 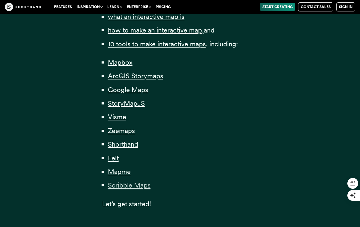 What do you see at coordinates (121, 130) in the screenshot?
I see `a: Zeemaps` at bounding box center [121, 130].